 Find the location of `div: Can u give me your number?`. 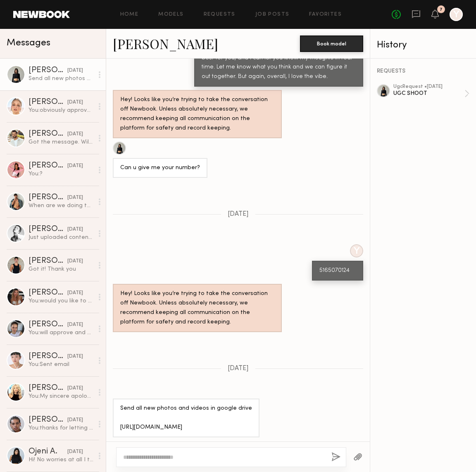

div: Can u give me your number? is located at coordinates (160, 168).